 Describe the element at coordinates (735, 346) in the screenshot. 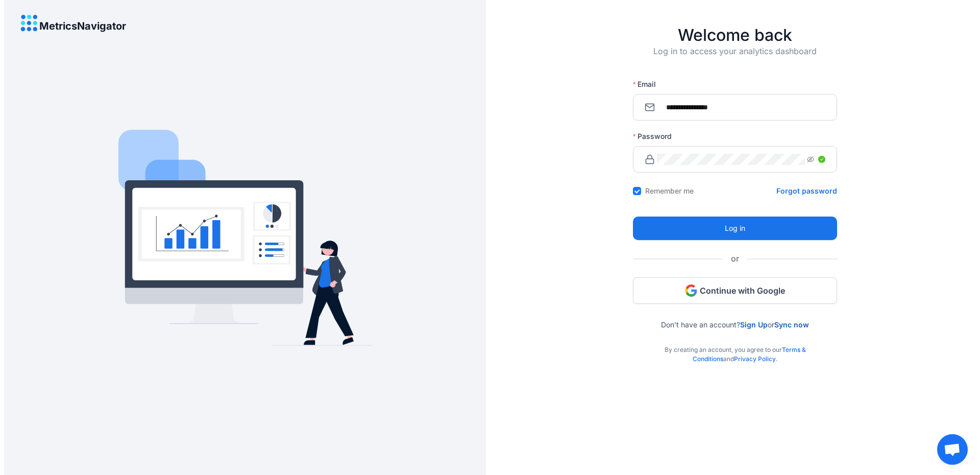

I see `div: By creating an account, you agree to our and .` at that location.